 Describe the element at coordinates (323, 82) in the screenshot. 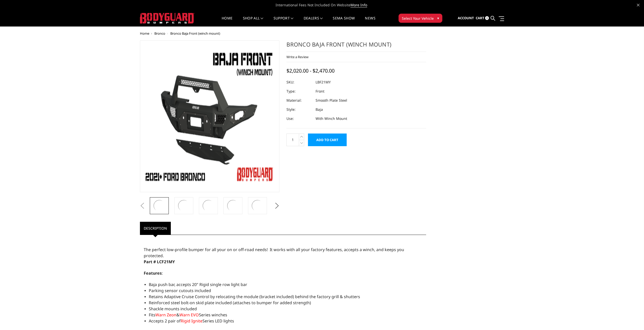

I see `dd: LBF21MY` at that location.